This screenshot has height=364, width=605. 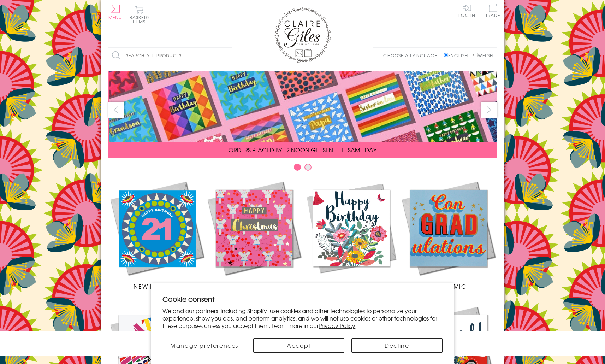 I want to click on a: Birthdays, so click(x=351, y=235).